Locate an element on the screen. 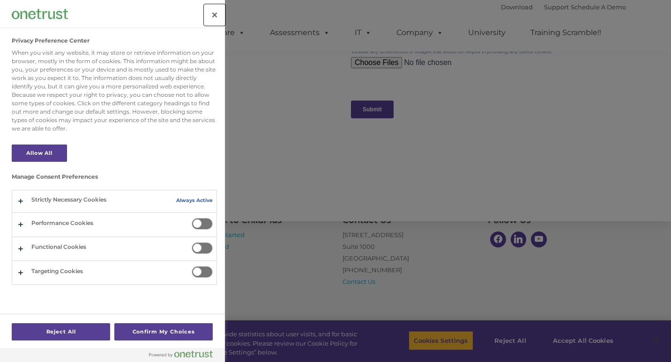 The image size is (671, 362). h2: Privacy Preference Center is located at coordinates (51, 41).